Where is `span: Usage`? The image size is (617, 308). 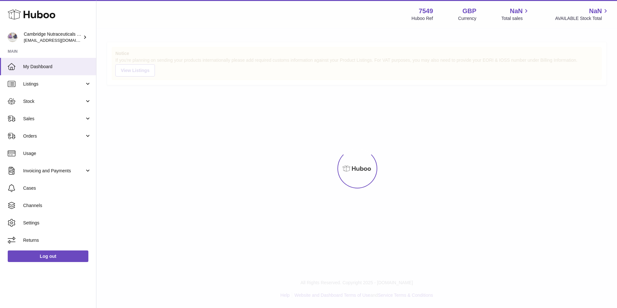
span: Usage is located at coordinates (57, 153).